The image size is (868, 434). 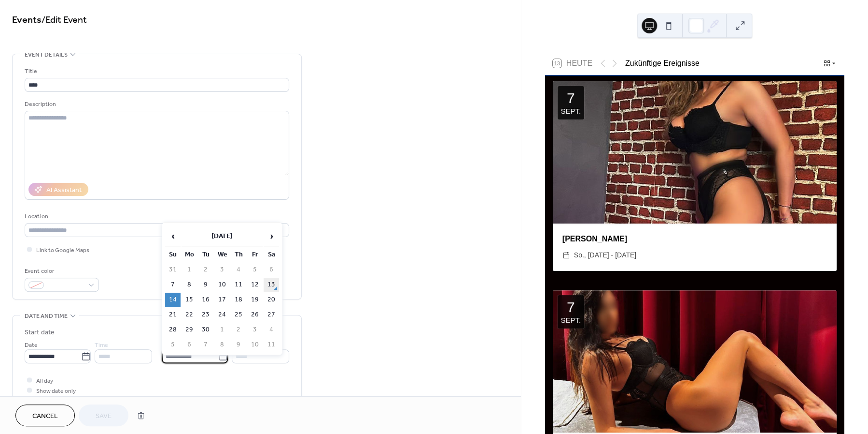 What do you see at coordinates (189, 299) in the screenshot?
I see `td: 15` at bounding box center [189, 299].